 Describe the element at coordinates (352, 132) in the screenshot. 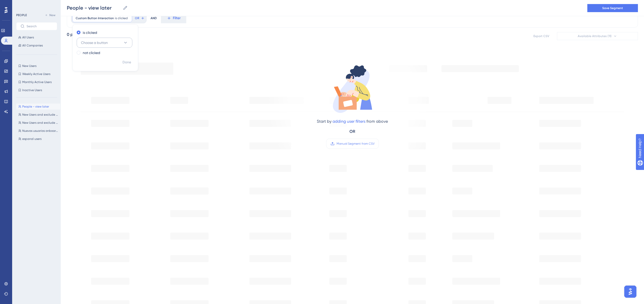

I see `div: OR` at that location.